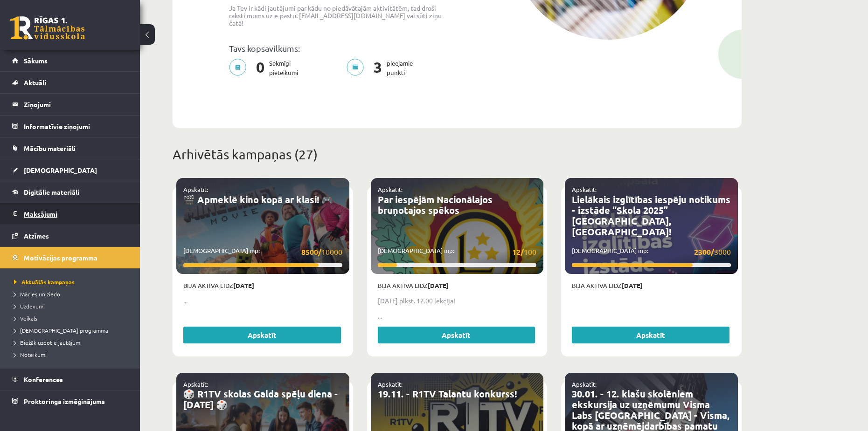  I want to click on p: Sekmīgi pieteikumi, so click(266, 68).